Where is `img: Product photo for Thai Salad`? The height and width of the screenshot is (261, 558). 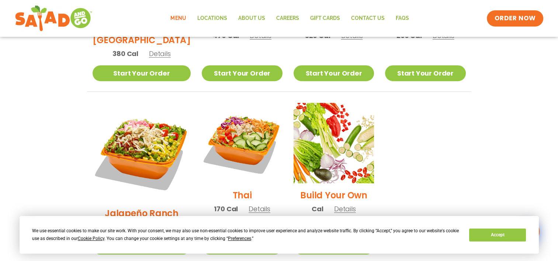
img: Product photo for Thai Salad is located at coordinates (242, 143).